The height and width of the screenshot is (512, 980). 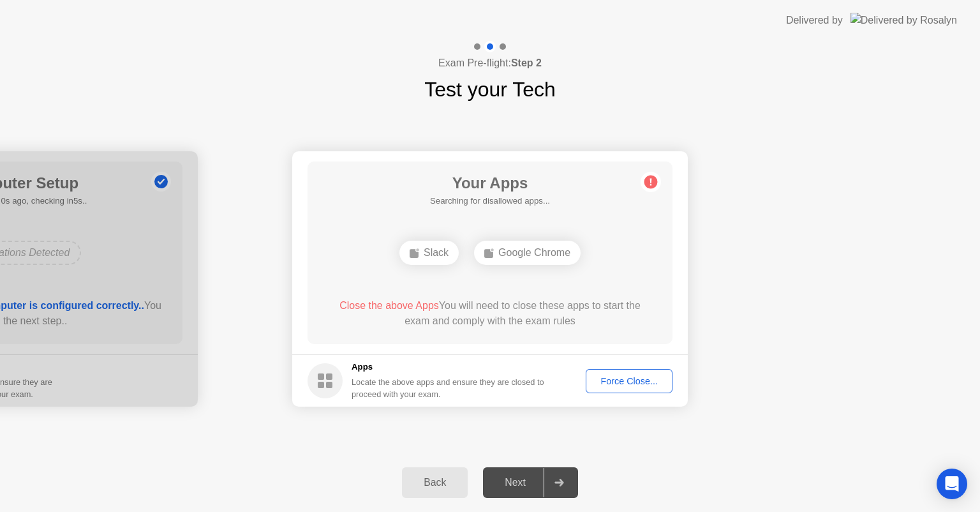 What do you see at coordinates (490, 90) in the screenshot?
I see `h1: Test your Tech` at bounding box center [490, 90].